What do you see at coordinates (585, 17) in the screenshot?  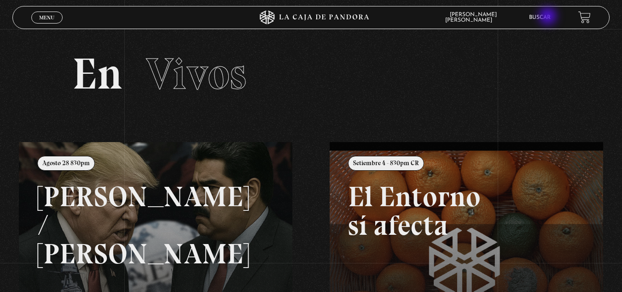 I see `a: View your shopping cart` at bounding box center [585, 17].